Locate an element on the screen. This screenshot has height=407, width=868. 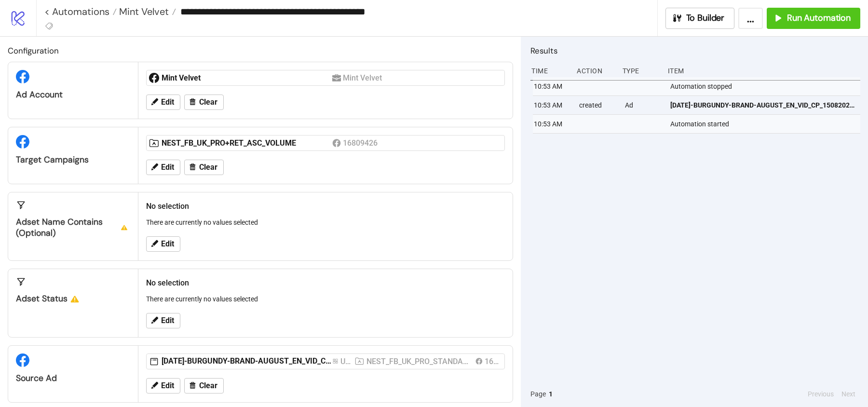
span: Page is located at coordinates (538, 394).